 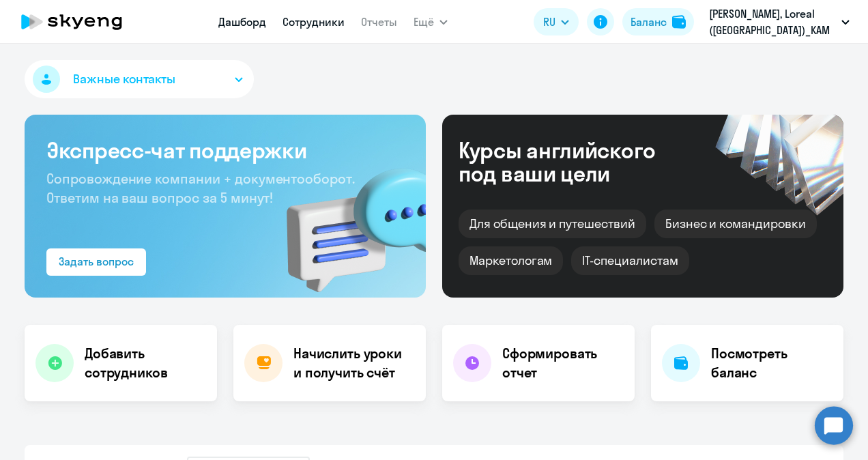 I want to click on div: Для общения и путешествий, so click(x=552, y=224).